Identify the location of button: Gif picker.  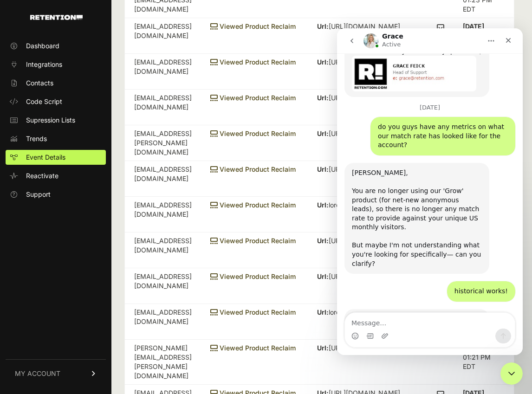
(33, 307).